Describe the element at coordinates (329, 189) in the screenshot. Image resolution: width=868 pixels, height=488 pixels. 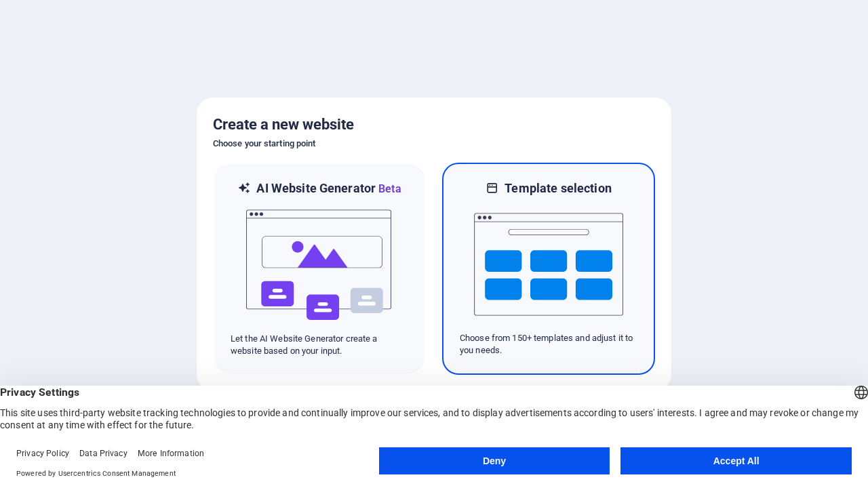
I see `h6: AI Website Generator` at that location.